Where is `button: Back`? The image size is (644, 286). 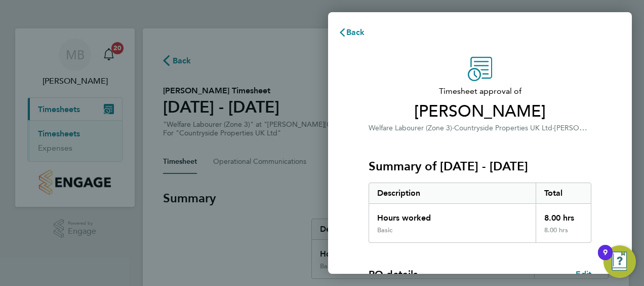 button: Back is located at coordinates (352, 32).